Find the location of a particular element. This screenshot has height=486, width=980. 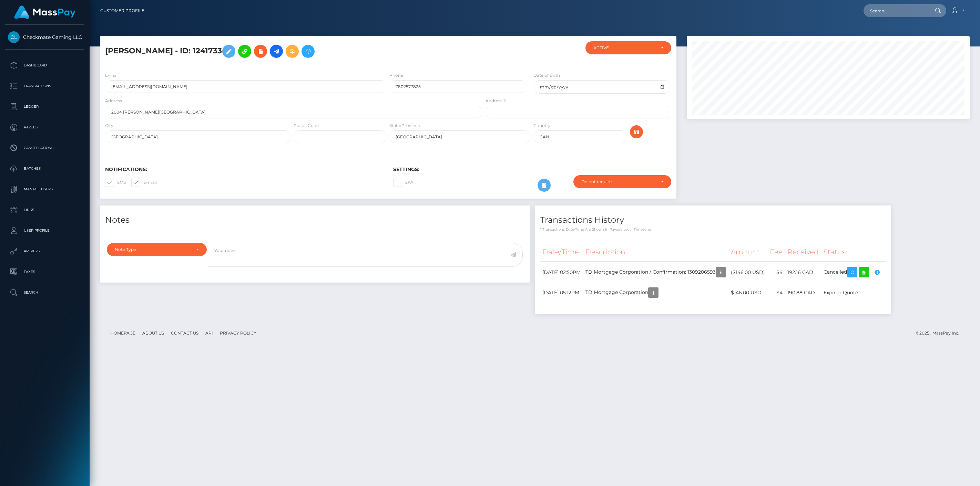

img: Checkmate Gaming LLC is located at coordinates (14, 37).